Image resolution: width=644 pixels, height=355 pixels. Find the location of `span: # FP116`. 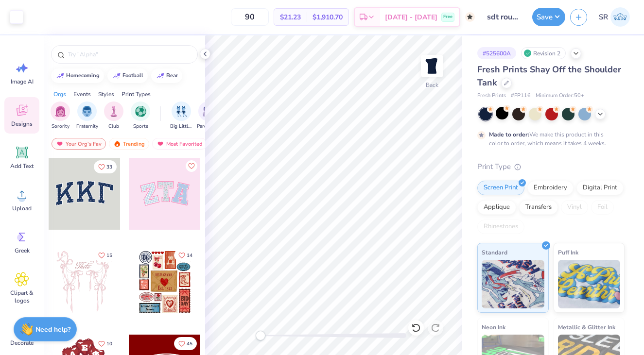

span: # FP116 is located at coordinates (521, 95).